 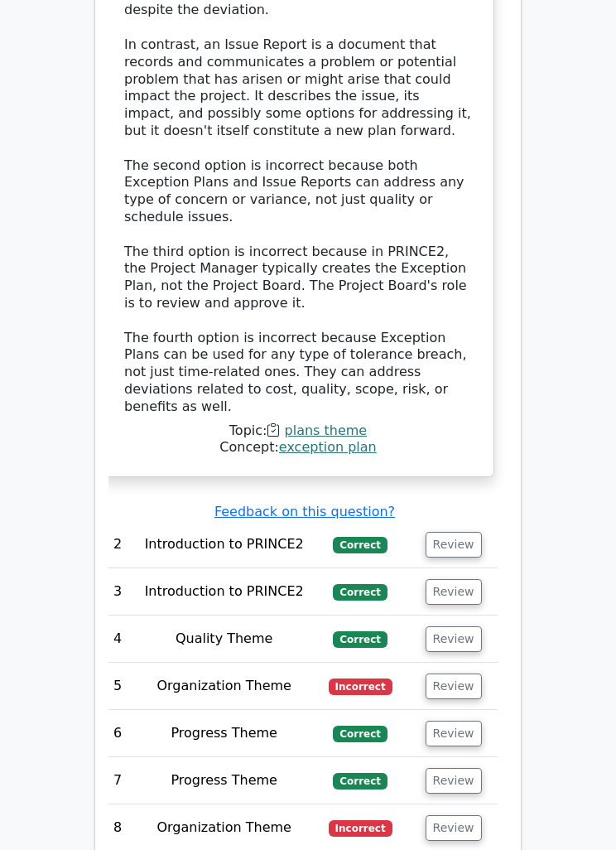 What do you see at coordinates (118, 780) in the screenshot?
I see `td: 7` at bounding box center [118, 780].